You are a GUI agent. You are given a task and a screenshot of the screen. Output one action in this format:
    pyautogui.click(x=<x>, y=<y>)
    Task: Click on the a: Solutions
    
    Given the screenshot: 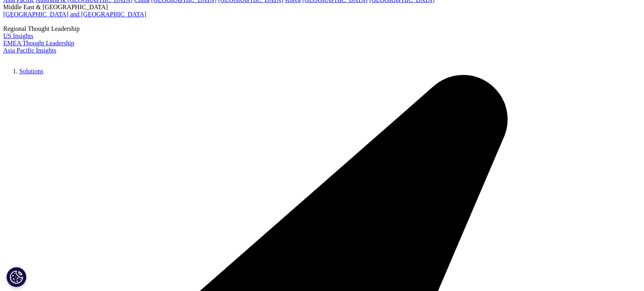 What is the action you would take?
    pyautogui.click(x=31, y=71)
    